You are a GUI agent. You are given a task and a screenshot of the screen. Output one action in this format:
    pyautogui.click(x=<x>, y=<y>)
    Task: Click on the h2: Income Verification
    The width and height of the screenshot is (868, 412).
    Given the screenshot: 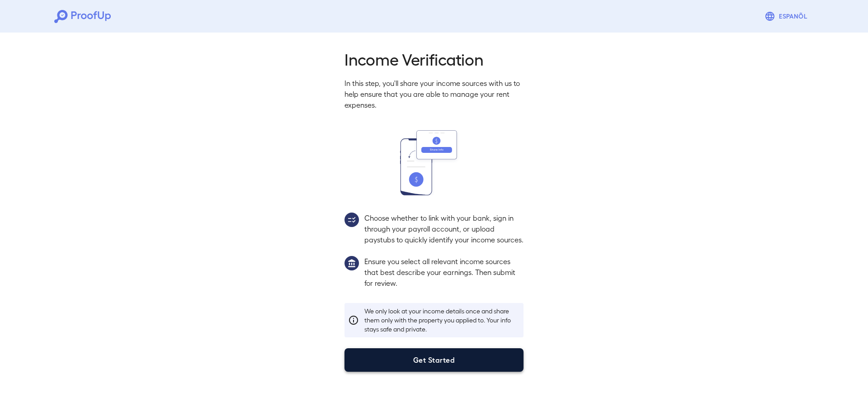 What is the action you would take?
    pyautogui.click(x=434, y=59)
    